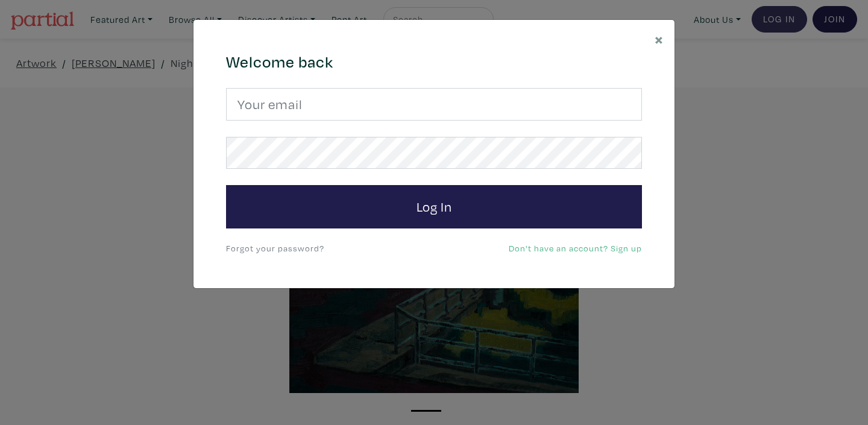 Image resolution: width=868 pixels, height=425 pixels. Describe the element at coordinates (434, 104) in the screenshot. I see `input: Your email` at that location.